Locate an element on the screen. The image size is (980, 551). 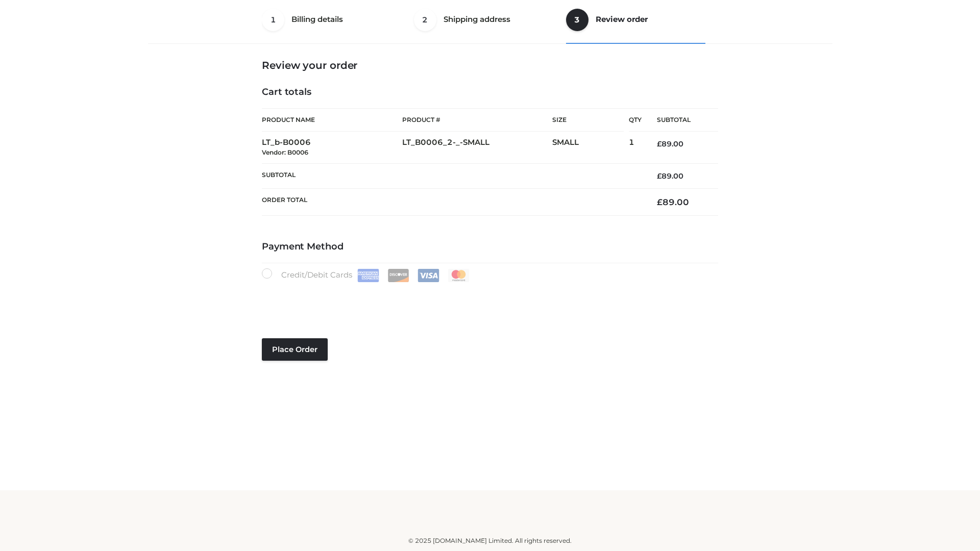
td: 1 is located at coordinates (635, 147).